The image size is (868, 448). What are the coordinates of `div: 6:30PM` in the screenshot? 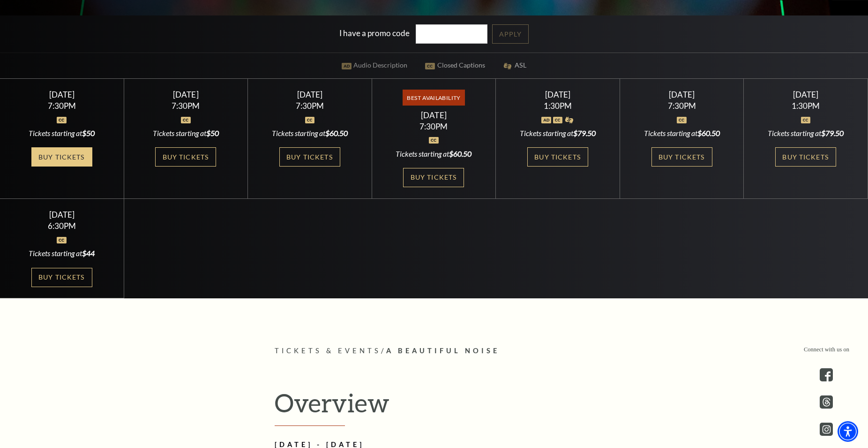 It's located at (62, 226).